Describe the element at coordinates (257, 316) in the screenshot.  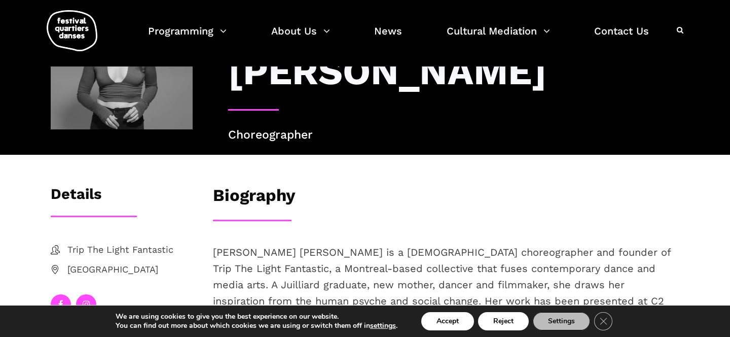
I see `p: We are using cookies to give you the best experience on our website.` at that location.